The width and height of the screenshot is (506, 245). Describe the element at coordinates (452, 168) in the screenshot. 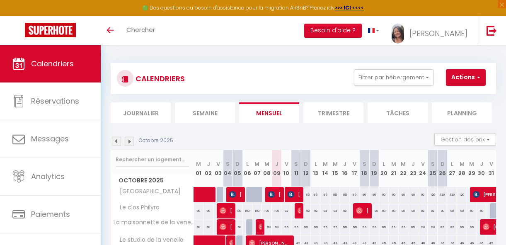

I see `th: 27` at that location.